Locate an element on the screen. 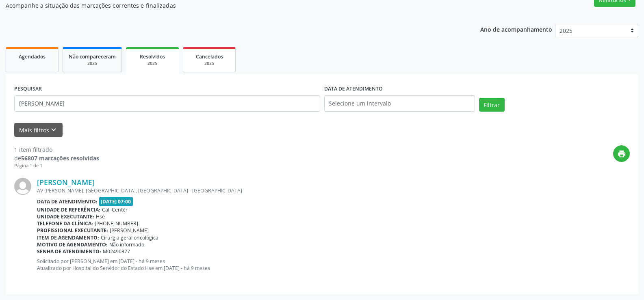 Image resolution: width=644 pixels, height=300 pixels. i: keyboard_arrow_down is located at coordinates (54, 130).